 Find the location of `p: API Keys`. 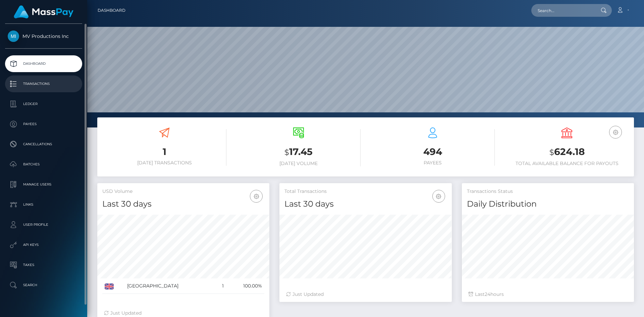

p: API Keys is located at coordinates (44, 245).